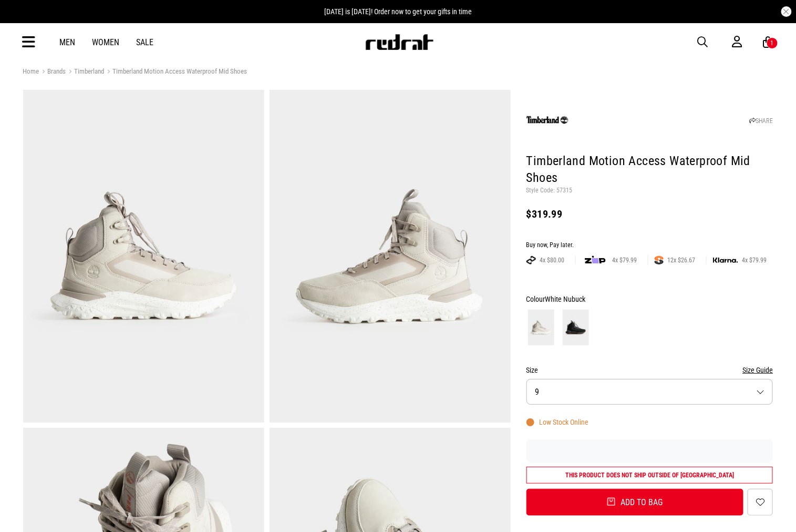 Image resolution: width=796 pixels, height=532 pixels. What do you see at coordinates (773, 43) in the screenshot?
I see `div: 1` at bounding box center [773, 43].